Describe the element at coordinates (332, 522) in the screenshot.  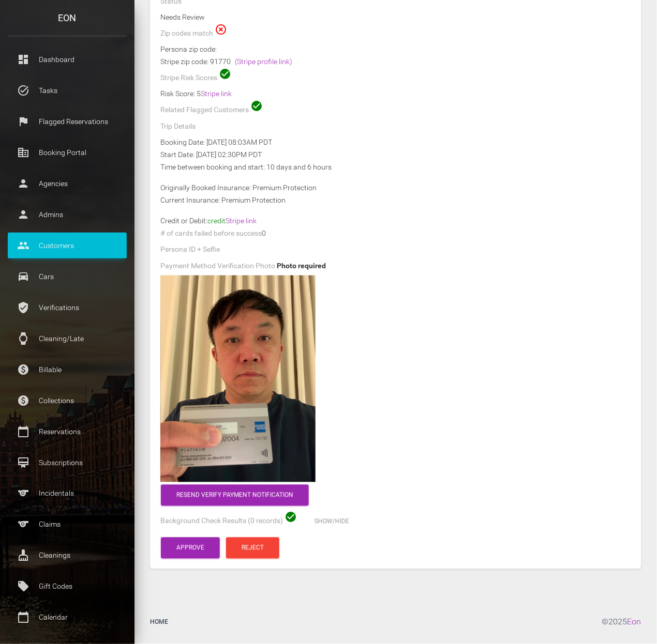
I see `button: Show/Hide` at that location.